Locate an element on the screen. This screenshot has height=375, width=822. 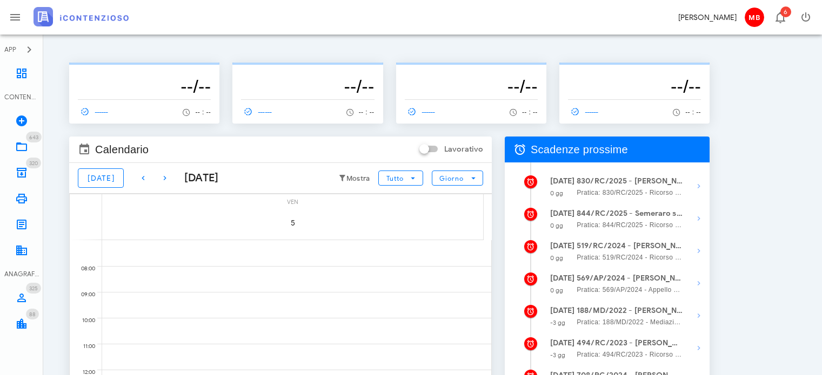
div: CONTENZIOSO is located at coordinates (22, 97).